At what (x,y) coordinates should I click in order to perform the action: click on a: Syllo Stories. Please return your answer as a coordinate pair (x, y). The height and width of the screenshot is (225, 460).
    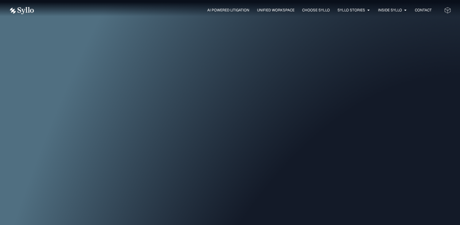
    Looking at the image, I should click on (351, 10).